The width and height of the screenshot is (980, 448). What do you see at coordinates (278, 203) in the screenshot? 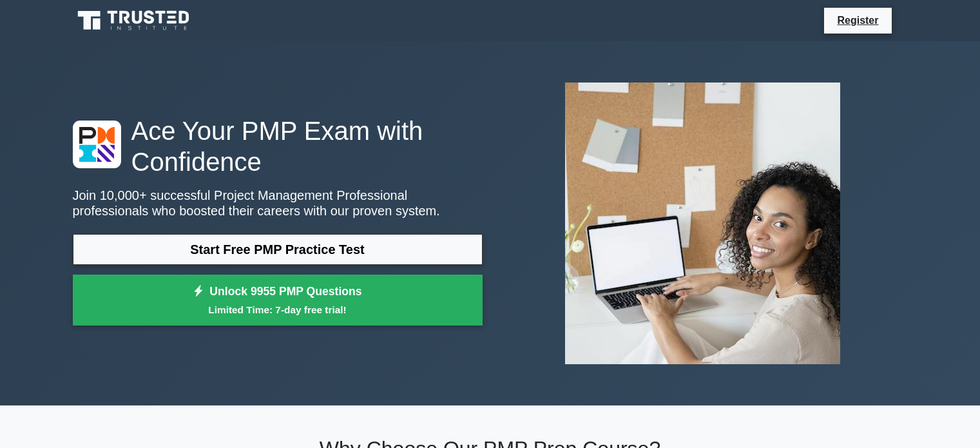
I see `p: Join 10,000+ successful Project Management Professional professionals who boosted their careers w...` at bounding box center [278, 203].